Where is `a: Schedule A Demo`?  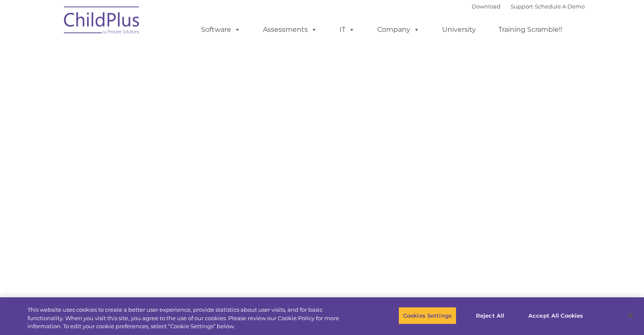
a: Schedule A Demo is located at coordinates (560, 6).